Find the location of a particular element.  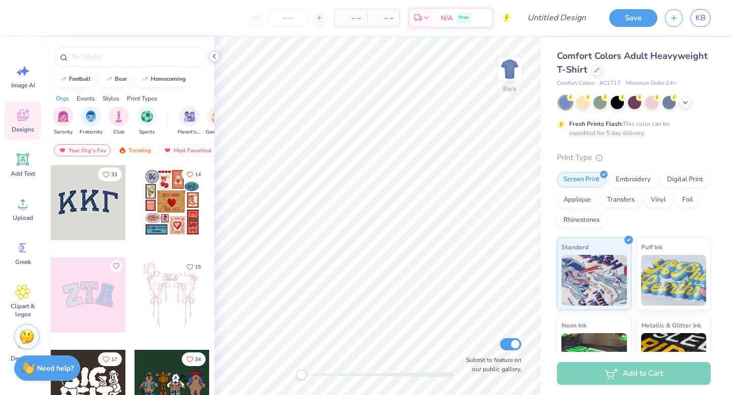

div: filter for Game Day is located at coordinates (217, 121).